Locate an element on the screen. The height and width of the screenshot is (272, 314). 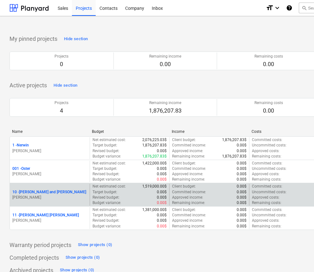
p: Completed projects is located at coordinates (34, 258).